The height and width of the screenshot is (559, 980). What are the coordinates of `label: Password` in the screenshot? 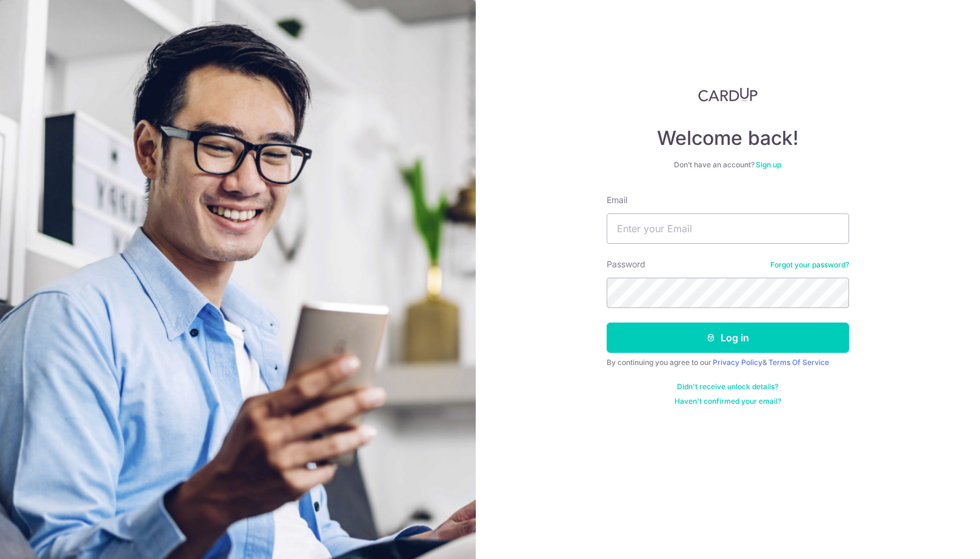 It's located at (626, 264).